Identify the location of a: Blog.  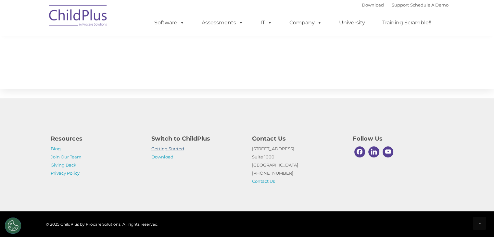
(56, 149).